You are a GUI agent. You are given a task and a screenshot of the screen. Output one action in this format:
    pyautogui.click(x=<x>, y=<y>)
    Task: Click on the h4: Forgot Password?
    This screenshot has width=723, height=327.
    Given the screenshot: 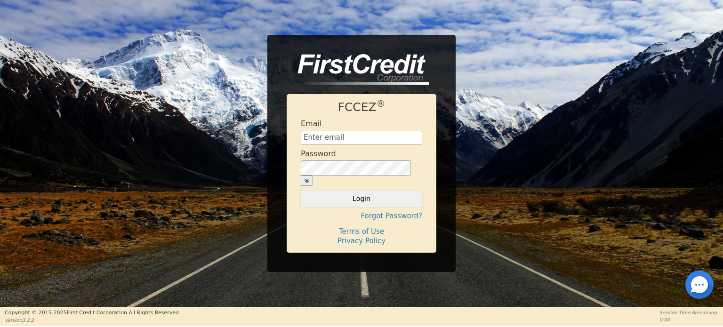 What is the action you would take?
    pyautogui.click(x=361, y=216)
    